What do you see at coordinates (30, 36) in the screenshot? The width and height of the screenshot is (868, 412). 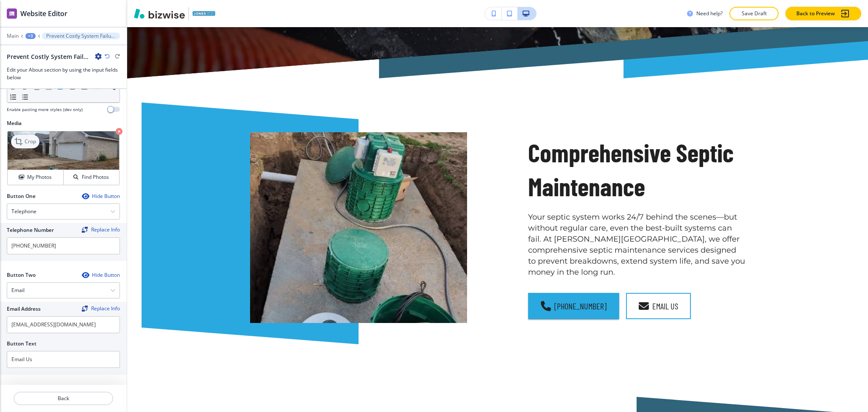 I see `button: +3` at bounding box center [30, 36].